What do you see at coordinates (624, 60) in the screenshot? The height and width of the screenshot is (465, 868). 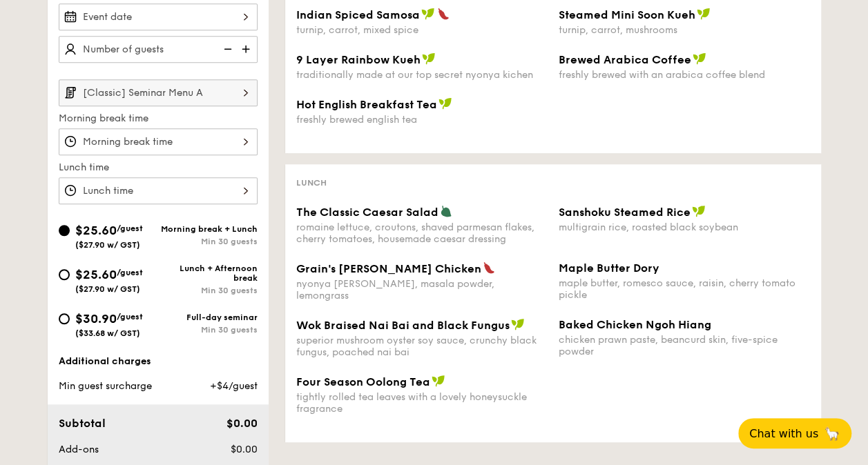 I see `span: Brewed Arabica Coffee` at bounding box center [624, 60].